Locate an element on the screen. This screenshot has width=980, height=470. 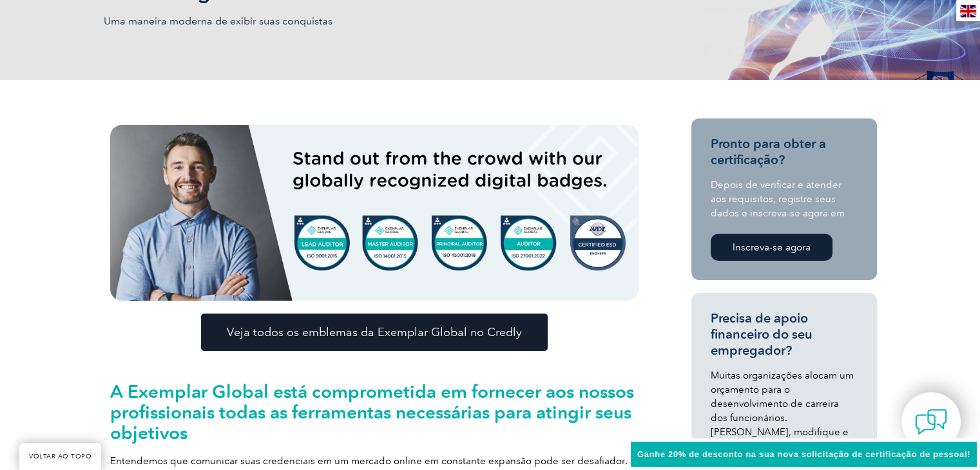
font: Veja todos os emblemas da Exemplar Global no Credly is located at coordinates (374, 332).